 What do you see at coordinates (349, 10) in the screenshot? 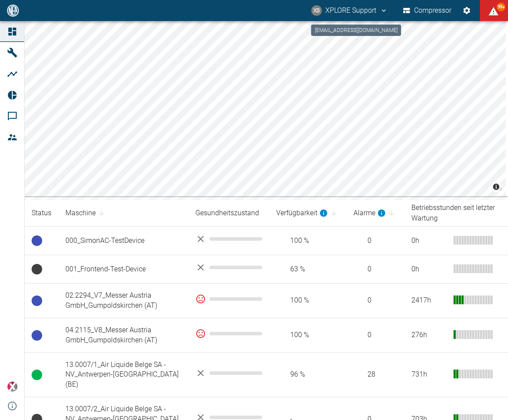
I see `button: compressors@neaxplore.com` at bounding box center [349, 10].